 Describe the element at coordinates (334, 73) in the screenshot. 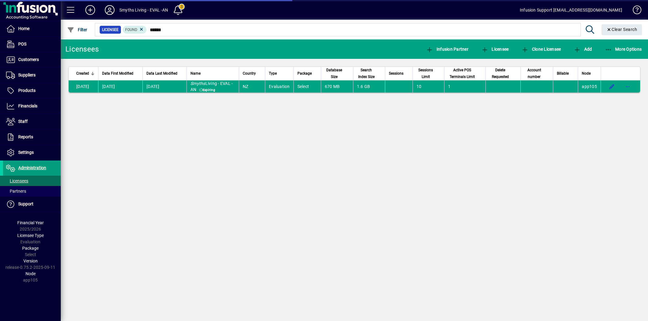

I see `span: Database Size` at that location.